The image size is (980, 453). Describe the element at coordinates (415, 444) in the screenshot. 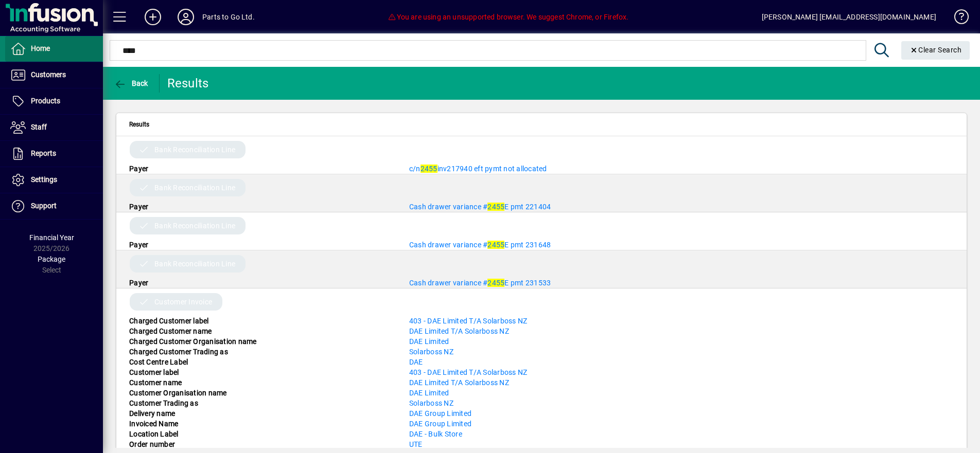

I see `a: UTE` at that location.